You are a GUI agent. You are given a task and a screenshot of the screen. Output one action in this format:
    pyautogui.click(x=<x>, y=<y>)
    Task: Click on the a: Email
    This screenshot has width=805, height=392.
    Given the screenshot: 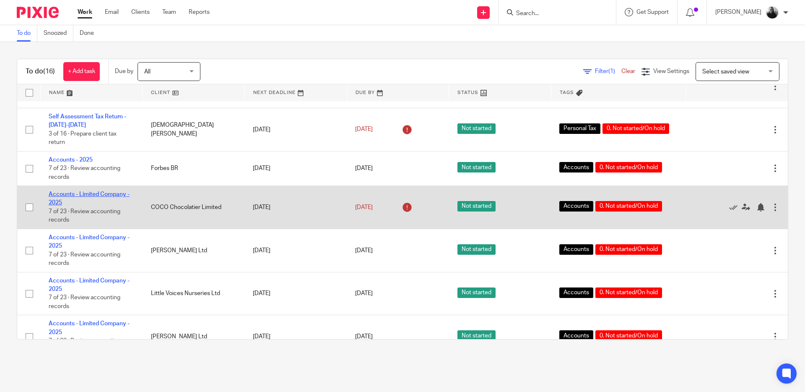 What is the action you would take?
    pyautogui.click(x=112, y=12)
    